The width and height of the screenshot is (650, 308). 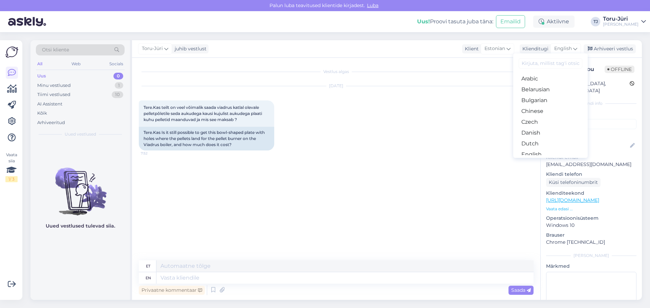 I want to click on a: Arabic, so click(x=551, y=79).